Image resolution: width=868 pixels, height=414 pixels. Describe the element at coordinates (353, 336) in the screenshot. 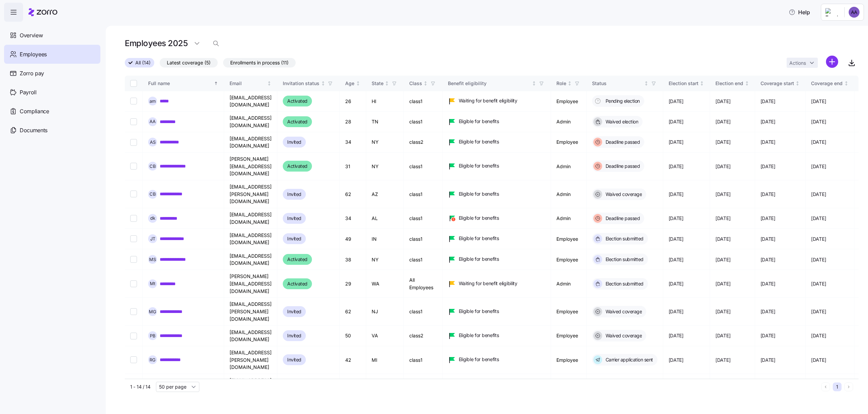

I see `td: 50` at that location.